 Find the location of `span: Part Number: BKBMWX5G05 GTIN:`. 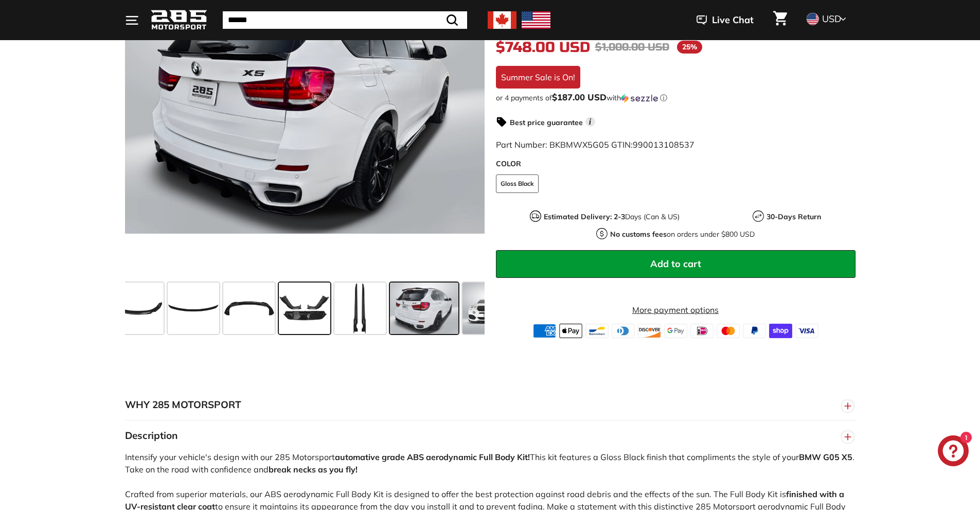

span: Part Number: BKBMWX5G05 GTIN: is located at coordinates (596, 144).